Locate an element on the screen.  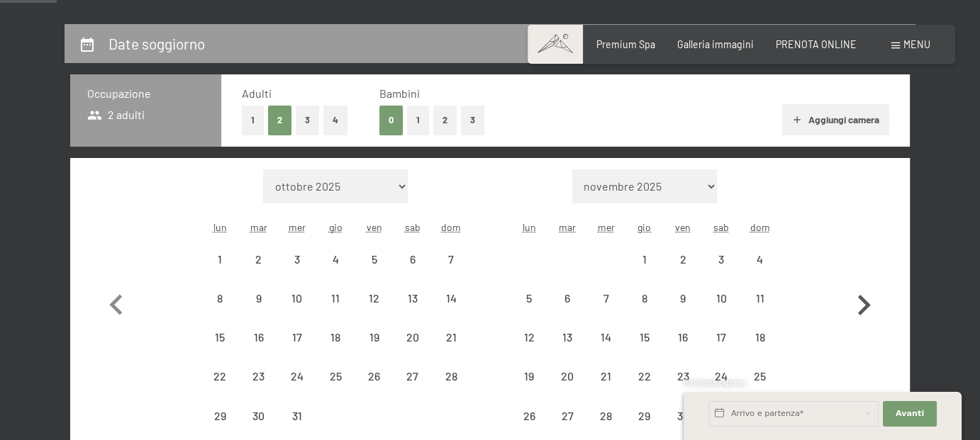
div: Sun Dec 07 2025 is located at coordinates (451, 258).